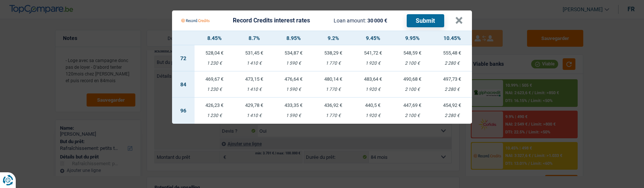 This screenshot has height=188, width=644. Describe the element at coordinates (293, 79) in the screenshot. I see `div: 476,64 €` at that location.